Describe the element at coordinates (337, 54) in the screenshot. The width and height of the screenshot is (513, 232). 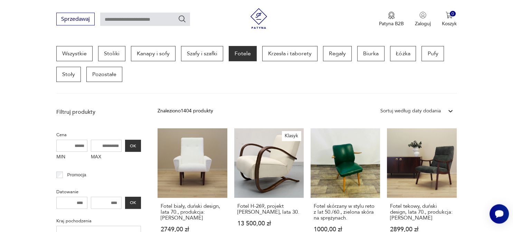
I see `a: Regały` at that location.